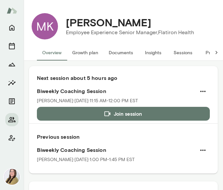 The width and height of the screenshot is (223, 190). I want to click on button: Members, so click(12, 120).